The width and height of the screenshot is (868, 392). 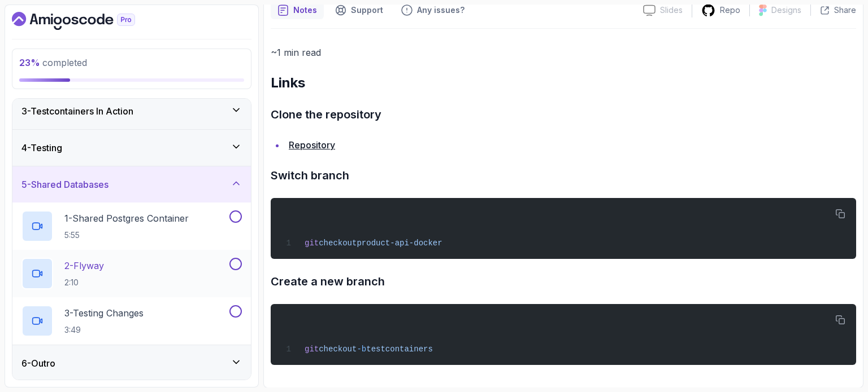 What do you see at coordinates (65, 185) in the screenshot?
I see `h3: 5 - Shared Databases` at bounding box center [65, 185].